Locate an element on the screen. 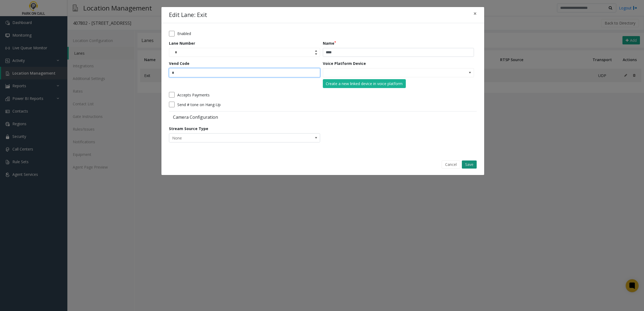 This screenshot has width=644, height=311. span: None is located at coordinates (229, 138).